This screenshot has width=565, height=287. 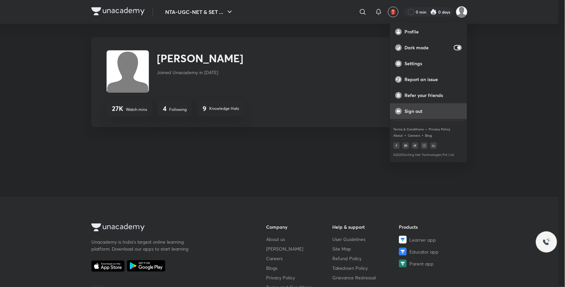 What do you see at coordinates (433, 111) in the screenshot?
I see `p: Sign out` at bounding box center [433, 111].